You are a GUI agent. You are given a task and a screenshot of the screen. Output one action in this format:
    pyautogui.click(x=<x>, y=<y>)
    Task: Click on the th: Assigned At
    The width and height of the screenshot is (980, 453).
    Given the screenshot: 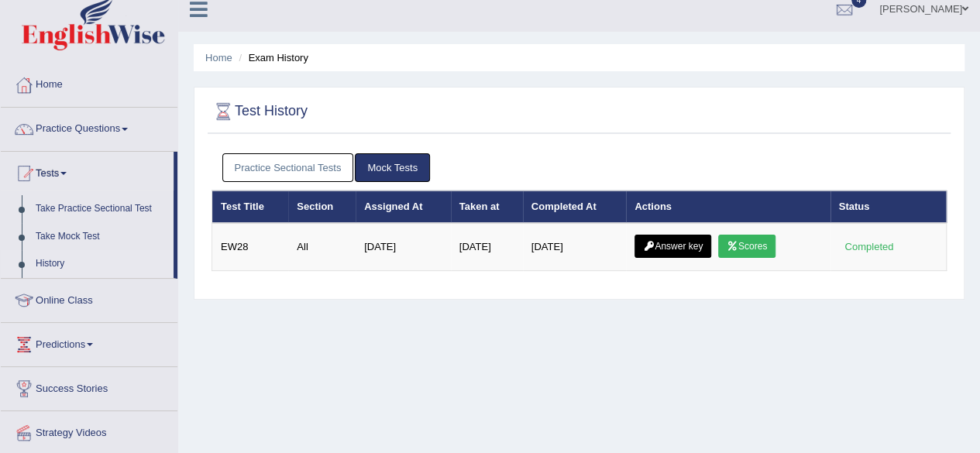 What is the action you would take?
    pyautogui.click(x=402, y=207)
    